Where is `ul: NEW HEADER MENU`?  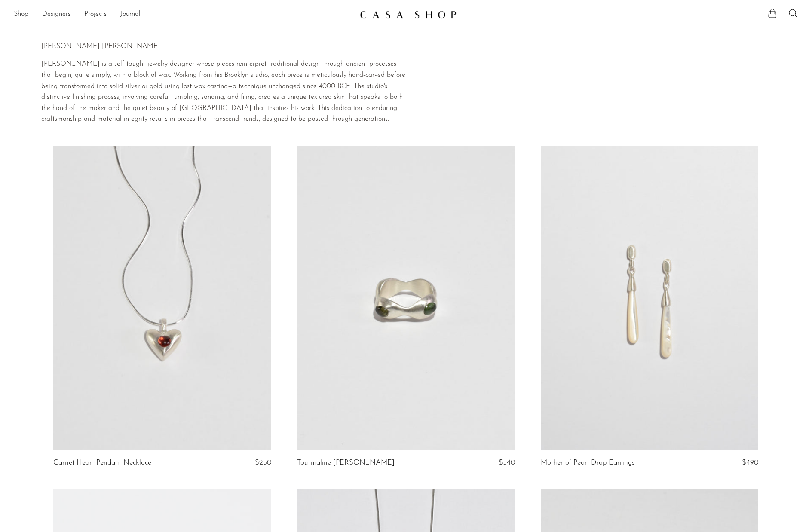
ul: NEW HEADER MENU is located at coordinates (183, 15).